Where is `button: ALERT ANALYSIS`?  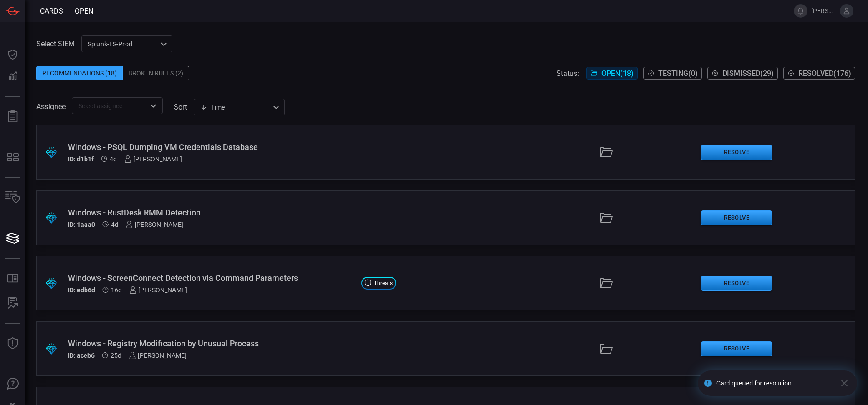 button: ALERT ANALYSIS is located at coordinates (13, 303).